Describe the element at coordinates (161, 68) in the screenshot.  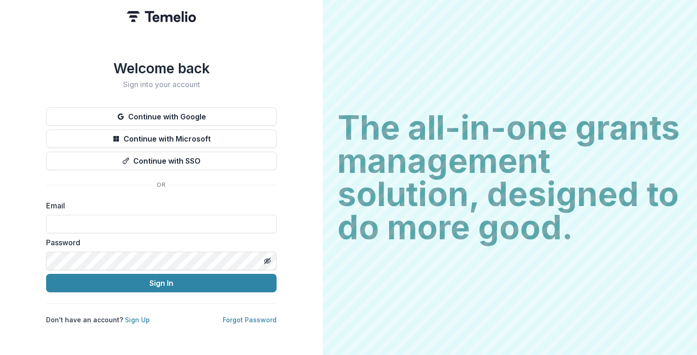
I see `h1: Welcome back` at that location.